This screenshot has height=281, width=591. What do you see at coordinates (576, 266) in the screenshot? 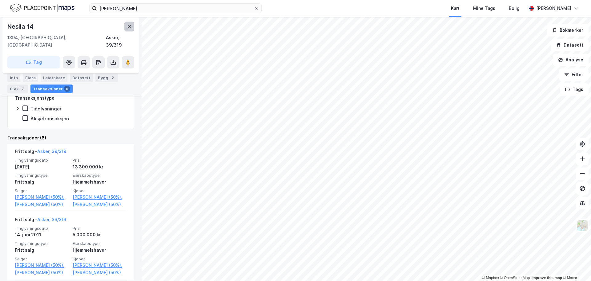
I see `div: Chat Widget` at bounding box center [576, 266].